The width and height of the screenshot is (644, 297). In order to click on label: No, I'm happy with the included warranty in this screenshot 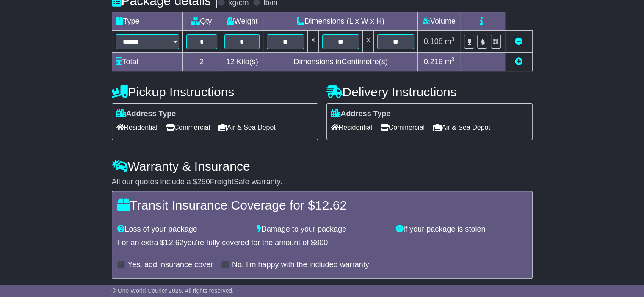, I will do `click(300, 265)`.